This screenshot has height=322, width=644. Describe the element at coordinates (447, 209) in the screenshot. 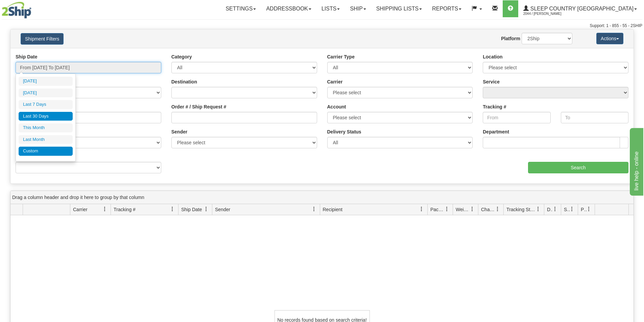

I see `a: Packages filter column settings` at that location.